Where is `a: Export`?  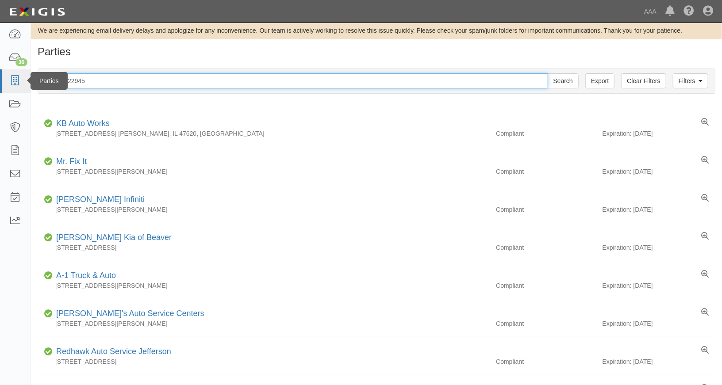 a: Export is located at coordinates (600, 81).